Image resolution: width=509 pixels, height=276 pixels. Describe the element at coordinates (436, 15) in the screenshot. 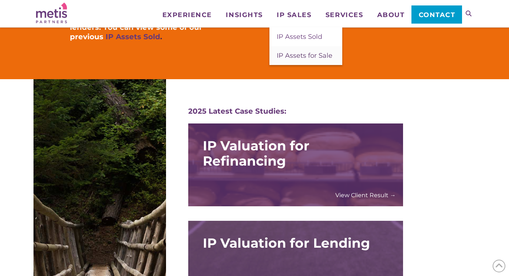

I see `a: Contact` at that location.